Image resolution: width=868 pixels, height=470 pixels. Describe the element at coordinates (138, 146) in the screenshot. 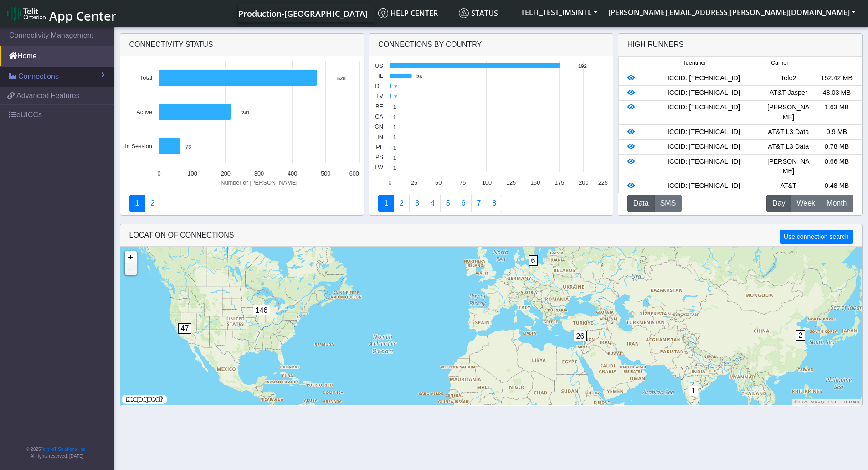

I see `text: In Session` at that location.